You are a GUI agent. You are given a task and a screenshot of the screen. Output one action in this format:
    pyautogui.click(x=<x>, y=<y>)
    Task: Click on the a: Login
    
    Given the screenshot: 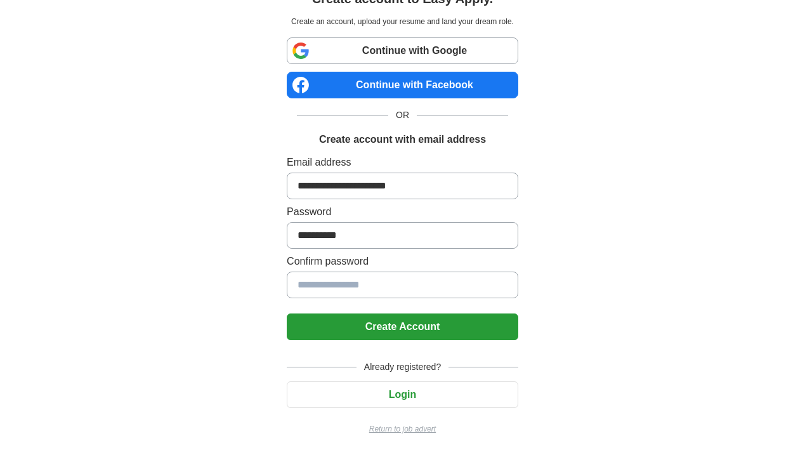 What is the action you would take?
    pyautogui.click(x=402, y=394)
    